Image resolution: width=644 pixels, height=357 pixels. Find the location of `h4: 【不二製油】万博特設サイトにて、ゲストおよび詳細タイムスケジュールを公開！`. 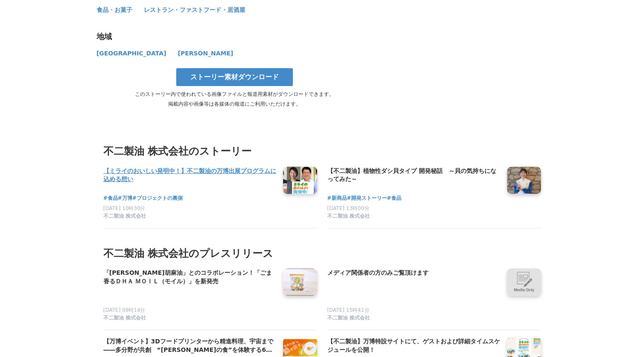

h4: 【不二製油】万博特設サイトにて、ゲストおよび詳細タイムスケジュールを公開！ is located at coordinates (414, 345).